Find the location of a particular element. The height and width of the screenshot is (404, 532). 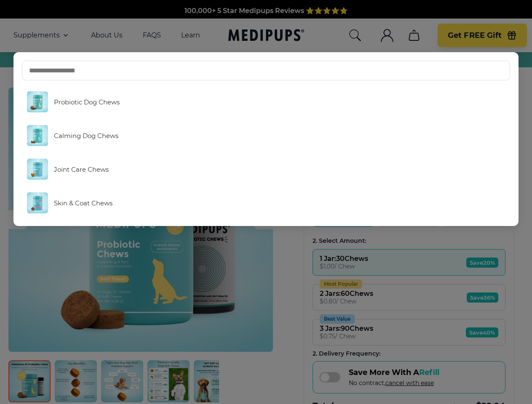

img: Probiotic Dog Chews is located at coordinates (37, 102).